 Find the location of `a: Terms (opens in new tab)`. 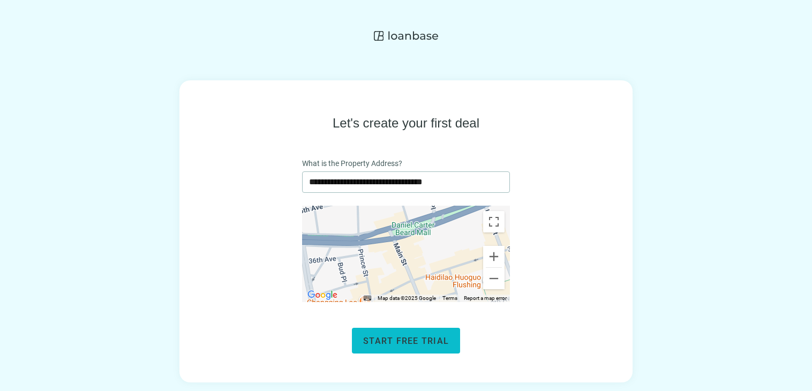

a: Terms (opens in new tab) is located at coordinates (450, 298).